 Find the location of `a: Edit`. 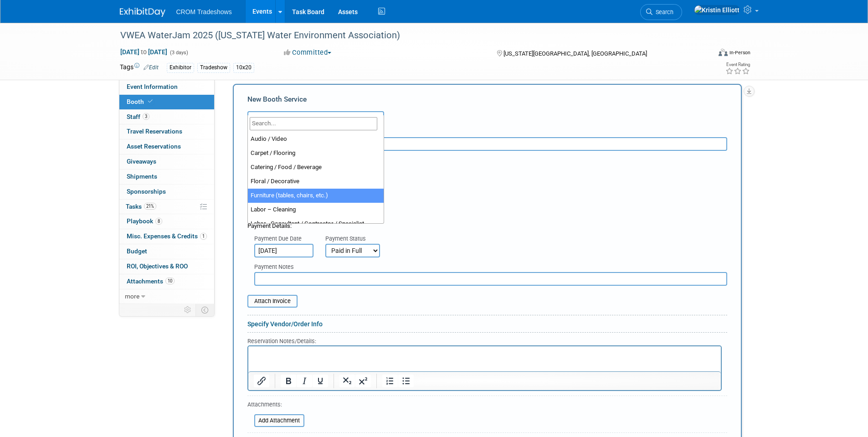

a: Edit is located at coordinates (151, 68).